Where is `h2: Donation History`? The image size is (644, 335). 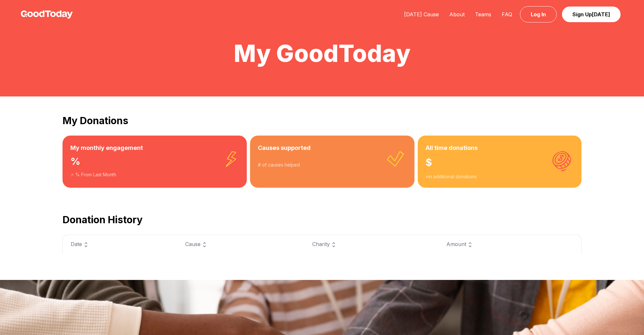 h2: Donation History is located at coordinates (322, 220).